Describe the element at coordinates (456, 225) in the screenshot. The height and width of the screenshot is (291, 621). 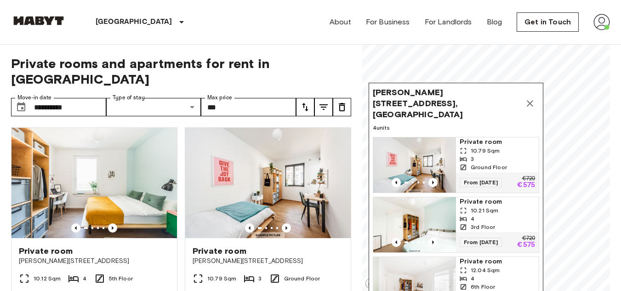
I see `a: Marketing picture of unit DE-01-09-011-04QPrevious imagePrevious imagePrivate room10.21 Sqm43rd F...` at that location.